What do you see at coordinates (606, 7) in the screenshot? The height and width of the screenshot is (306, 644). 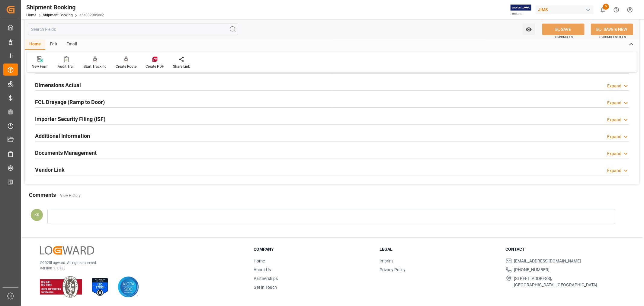 I see `span: 5` at bounding box center [606, 7].